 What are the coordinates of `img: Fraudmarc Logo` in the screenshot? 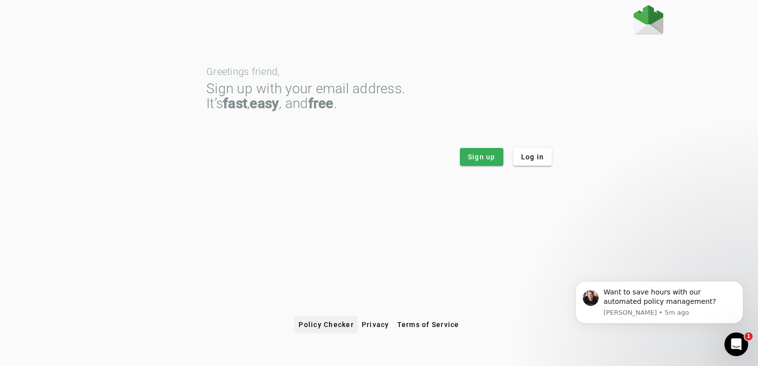 It's located at (648, 20).